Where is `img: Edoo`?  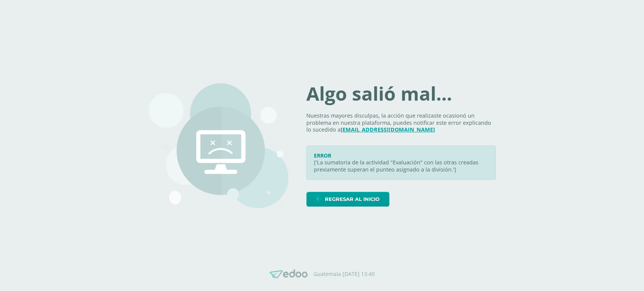 img: Edoo is located at coordinates (289, 274).